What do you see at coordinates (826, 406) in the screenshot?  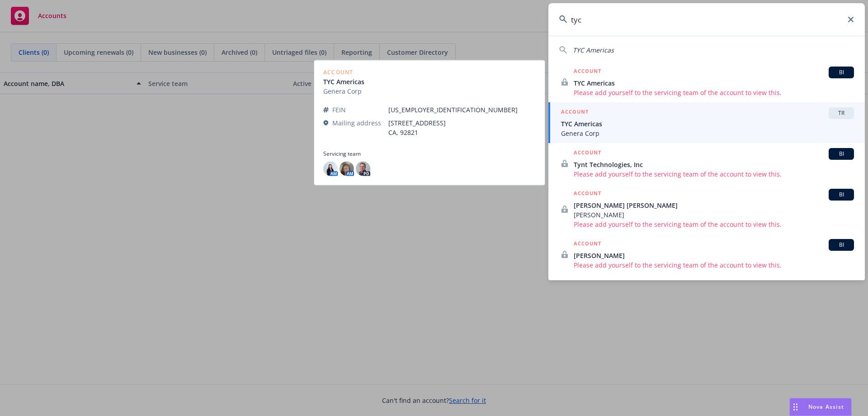 I see `span: Nova Assist` at bounding box center [826, 406].